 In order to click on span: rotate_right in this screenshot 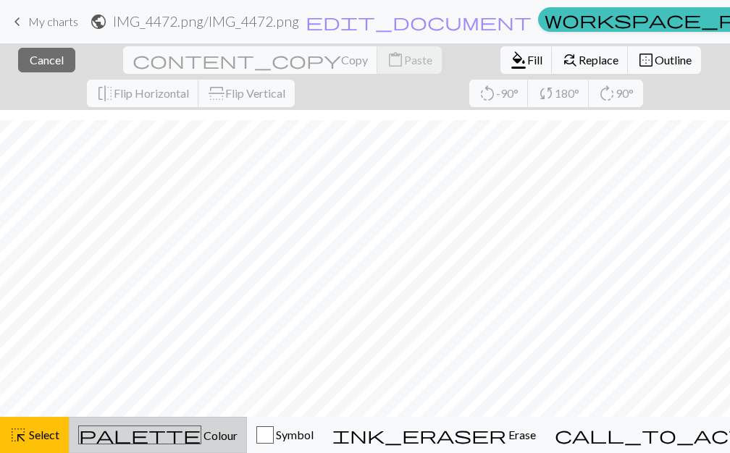, I will do `click(607, 93)`.